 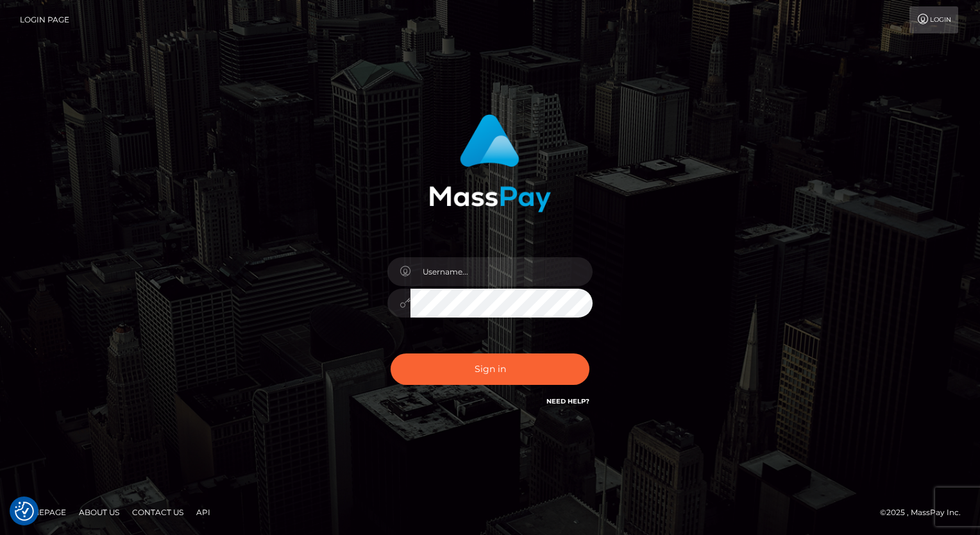 I want to click on a: About Us, so click(x=98, y=512).